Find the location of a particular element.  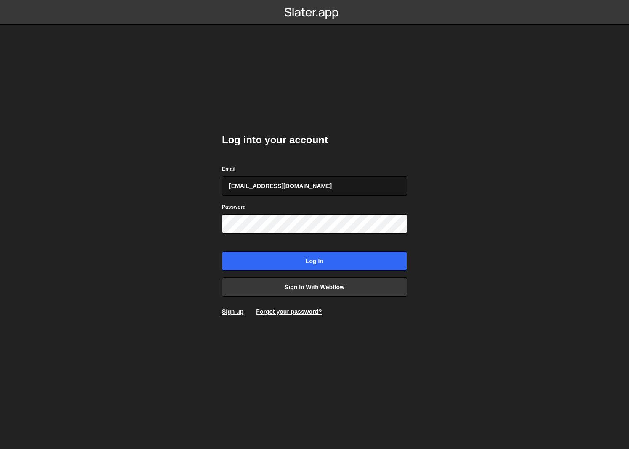

a: Sign up is located at coordinates (233, 311).